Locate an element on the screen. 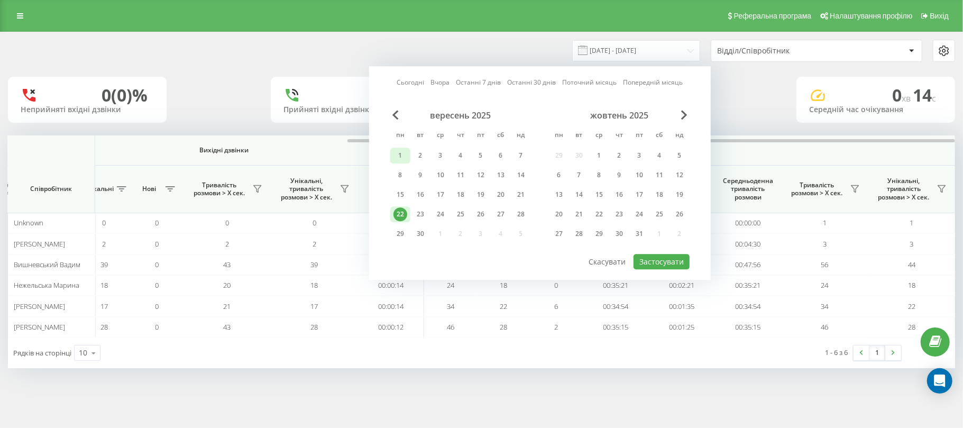 The height and width of the screenshot is (428, 963). abbr: субота is located at coordinates (659, 136).